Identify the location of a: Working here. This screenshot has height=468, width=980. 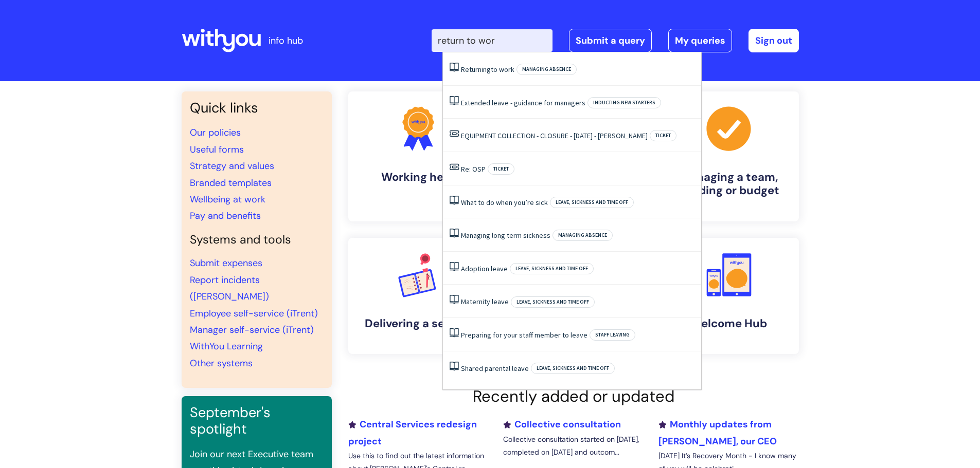
(418, 156).